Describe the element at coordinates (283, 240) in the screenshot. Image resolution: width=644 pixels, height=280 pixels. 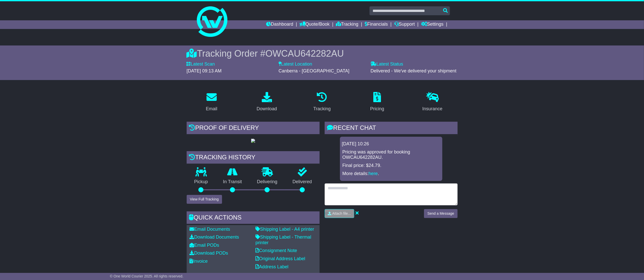
I see `a: Shipping Label - Thermal printer` at that location.